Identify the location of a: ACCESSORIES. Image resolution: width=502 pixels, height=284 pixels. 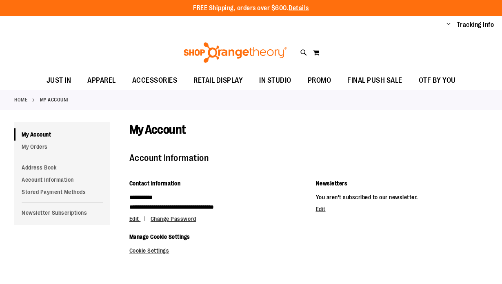
(155, 81).